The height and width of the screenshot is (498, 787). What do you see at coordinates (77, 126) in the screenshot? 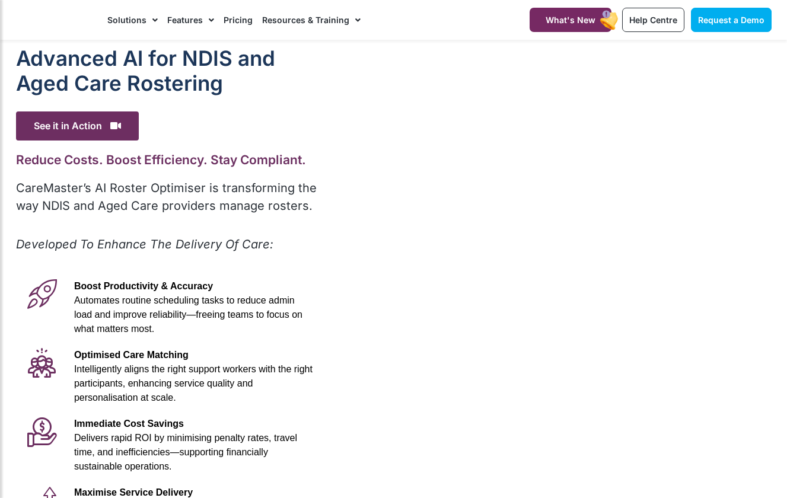
I see `span: See it in Action` at bounding box center [77, 126].